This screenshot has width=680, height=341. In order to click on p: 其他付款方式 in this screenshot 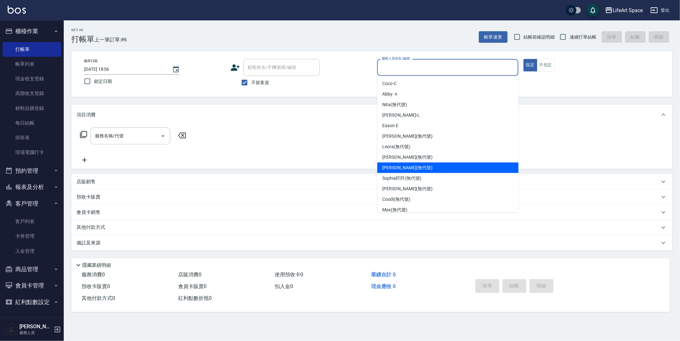, I will do `click(92, 228)`.